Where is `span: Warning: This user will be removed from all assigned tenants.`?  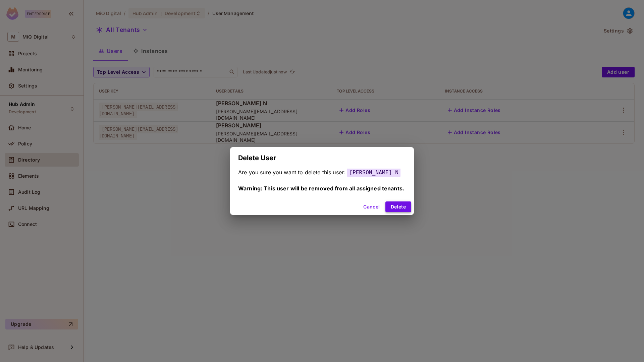
span: Warning: This user will be removed from all assigned tenants. is located at coordinates (321, 188).